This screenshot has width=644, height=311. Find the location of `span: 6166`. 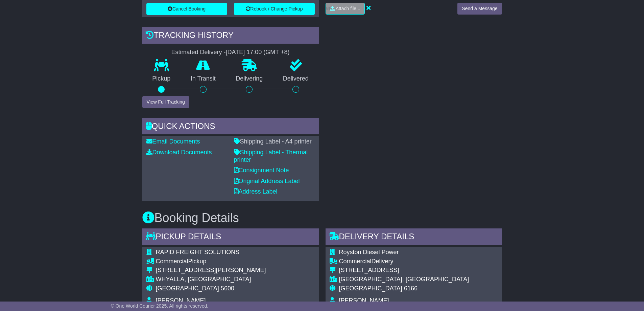

span: 6166 is located at coordinates (411, 288).